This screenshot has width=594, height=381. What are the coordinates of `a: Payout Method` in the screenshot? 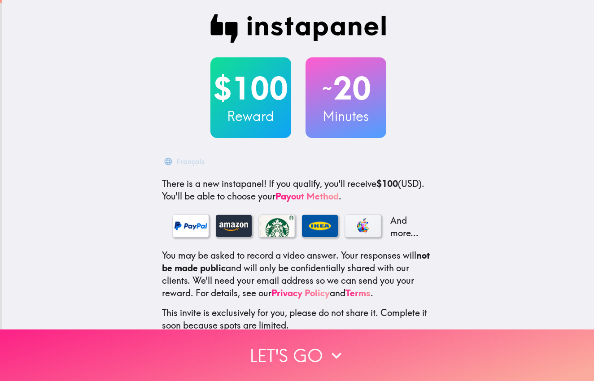 It's located at (307, 196).